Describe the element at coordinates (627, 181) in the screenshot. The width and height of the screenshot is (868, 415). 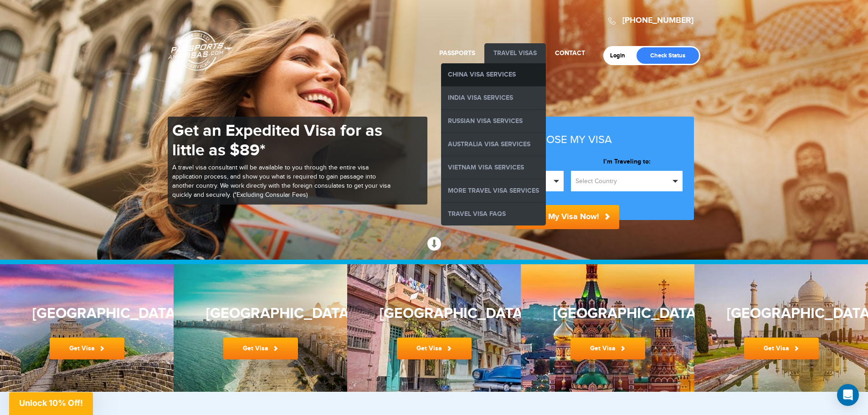
I see `button: Select Country` at that location.